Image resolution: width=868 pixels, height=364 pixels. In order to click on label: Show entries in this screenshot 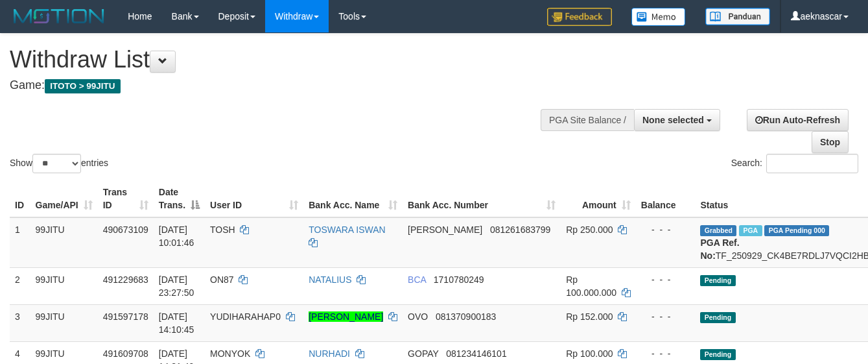, I will do `click(59, 163)`.